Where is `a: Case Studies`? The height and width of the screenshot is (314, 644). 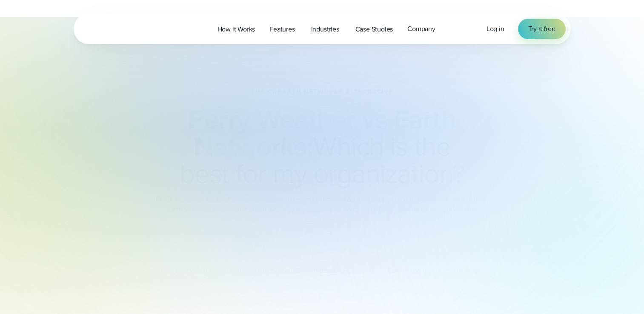 a: Case Studies is located at coordinates (374, 29).